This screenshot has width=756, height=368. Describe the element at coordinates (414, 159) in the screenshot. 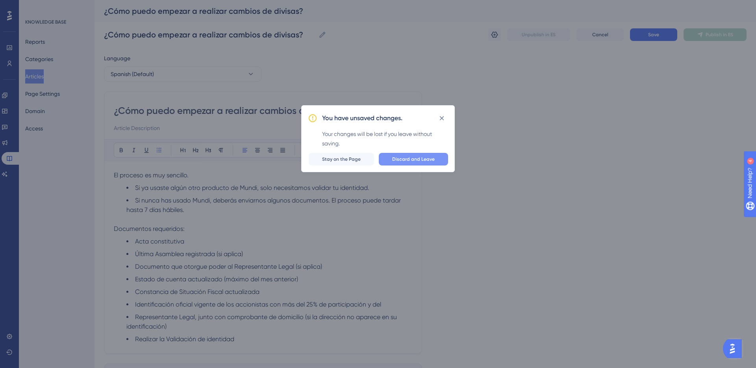

I see `span: Discard and Leave` at that location.